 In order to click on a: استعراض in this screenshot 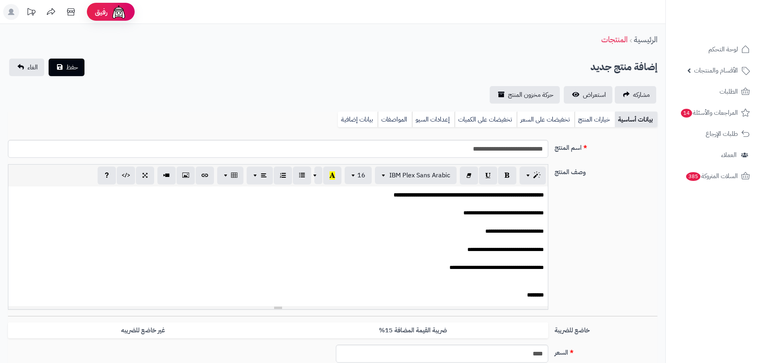, I will do `click(588, 95)`.